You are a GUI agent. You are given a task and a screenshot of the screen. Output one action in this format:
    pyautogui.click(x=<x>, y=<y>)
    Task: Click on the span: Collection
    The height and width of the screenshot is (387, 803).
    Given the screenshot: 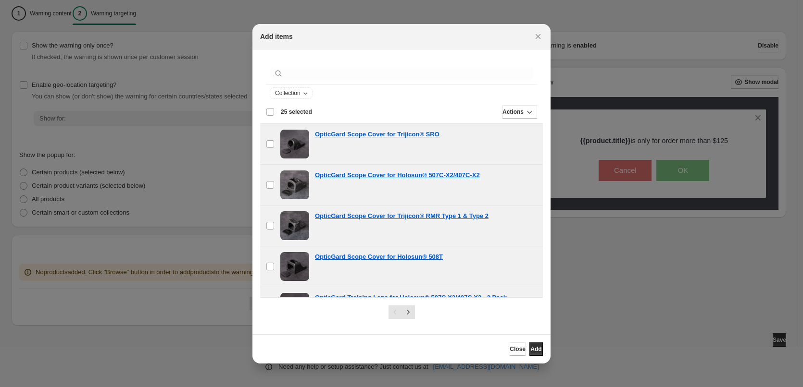 What is the action you would take?
    pyautogui.click(x=287, y=93)
    